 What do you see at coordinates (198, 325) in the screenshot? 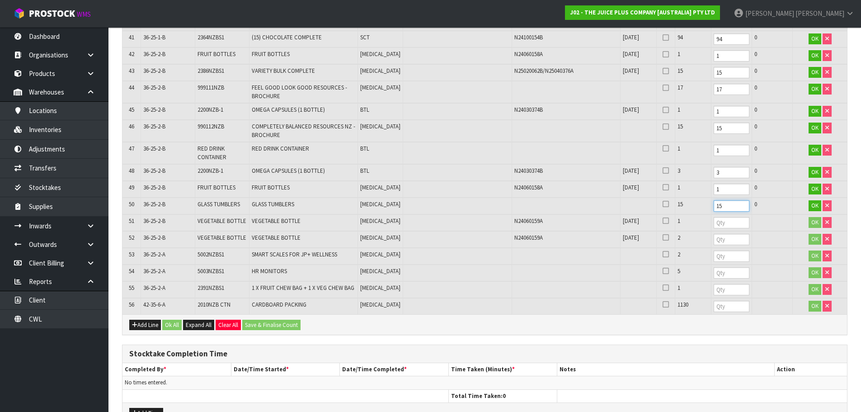
I see `span: Expand All` at bounding box center [198, 325].